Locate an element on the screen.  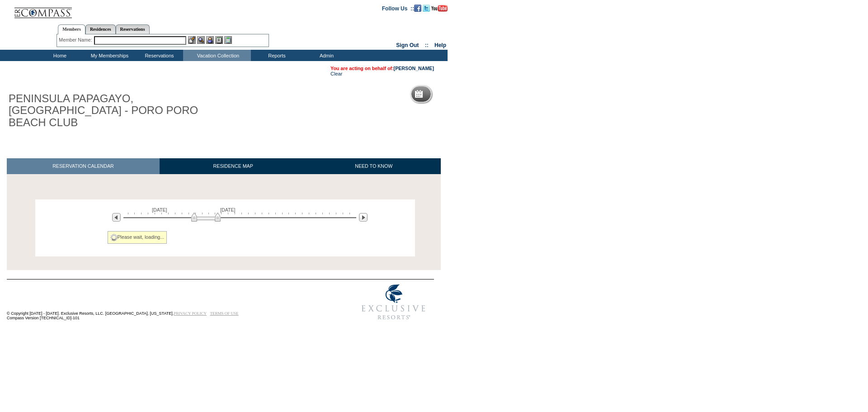
td: Follow Us :: is located at coordinates (398, 8).